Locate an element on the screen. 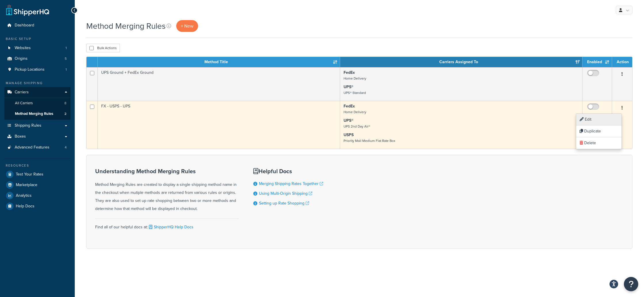 The width and height of the screenshot is (644, 297). a: Boxes is located at coordinates (37, 136).